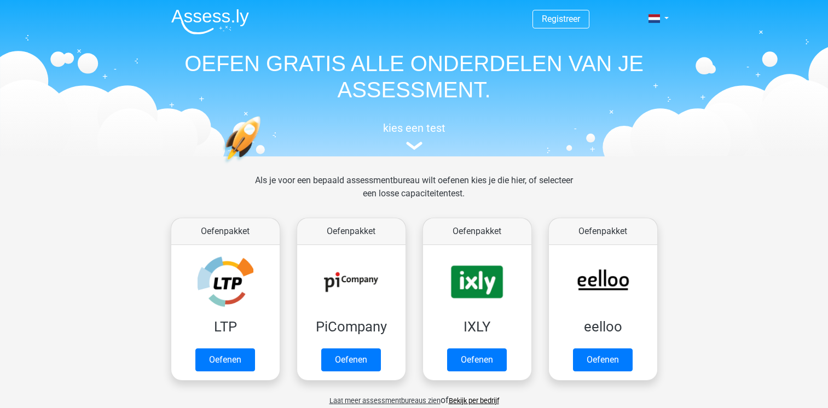 The width and height of the screenshot is (828, 408). I want to click on a: Bekijk per bedrijf, so click(474, 401).